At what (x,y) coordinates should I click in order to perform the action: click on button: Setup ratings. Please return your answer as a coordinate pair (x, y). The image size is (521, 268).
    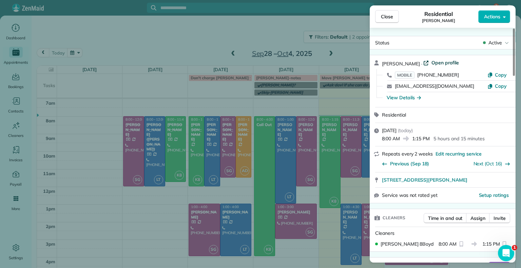
    Looking at the image, I should click on (494, 195).